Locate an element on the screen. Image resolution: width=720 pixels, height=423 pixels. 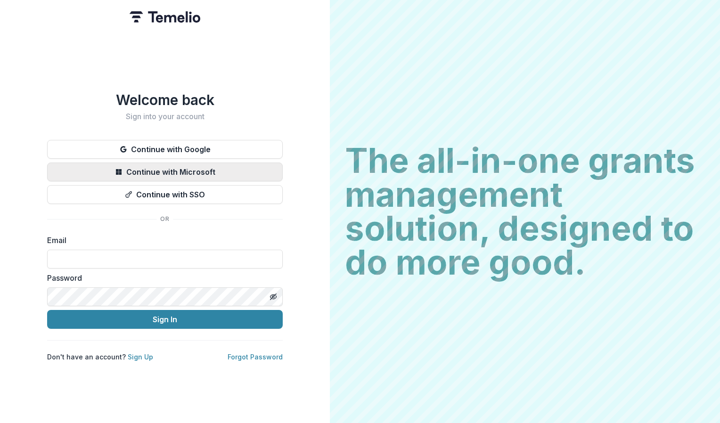
h1: Welcome back is located at coordinates (165, 100).